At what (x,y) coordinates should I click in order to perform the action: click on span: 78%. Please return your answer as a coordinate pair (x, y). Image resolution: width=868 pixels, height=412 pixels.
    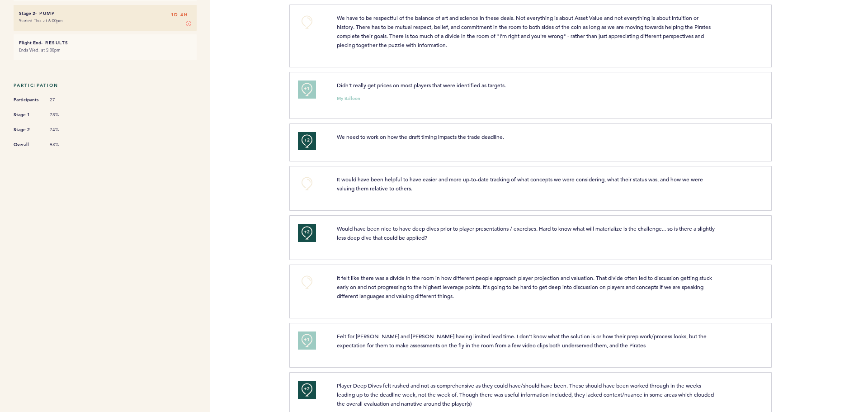
    Looking at the image, I should click on (63, 115).